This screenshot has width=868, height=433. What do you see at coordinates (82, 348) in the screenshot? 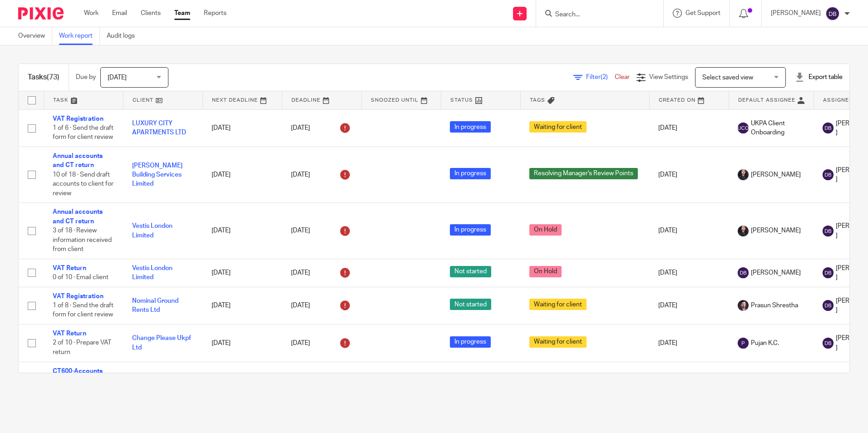
I see `span: 2 of 10 · Prepare VAT return` at bounding box center [82, 348].